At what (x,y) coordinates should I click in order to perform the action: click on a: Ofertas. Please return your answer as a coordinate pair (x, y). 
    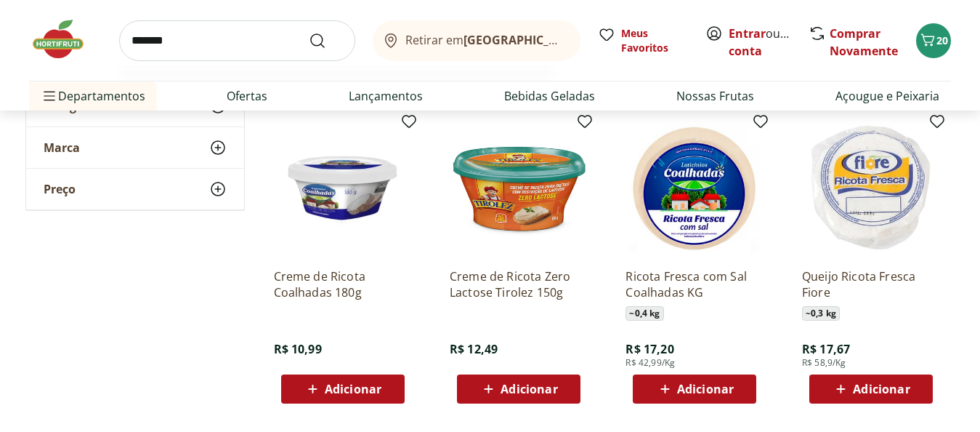
    Looking at the image, I should click on (247, 96).